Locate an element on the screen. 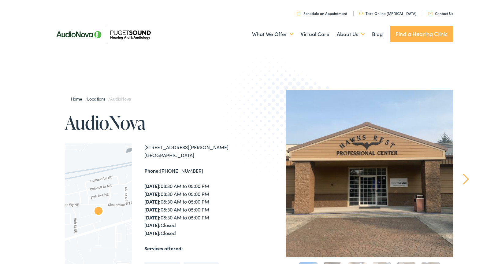  a: Find a Hearing Clinic is located at coordinates (421, 33).